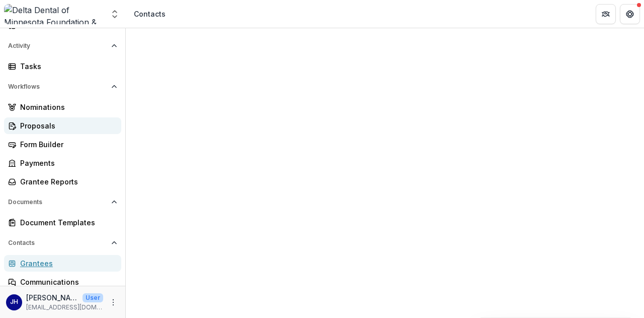 The image size is (644, 318). Describe the element at coordinates (150, 14) in the screenshot. I see `div: Contacts` at that location.